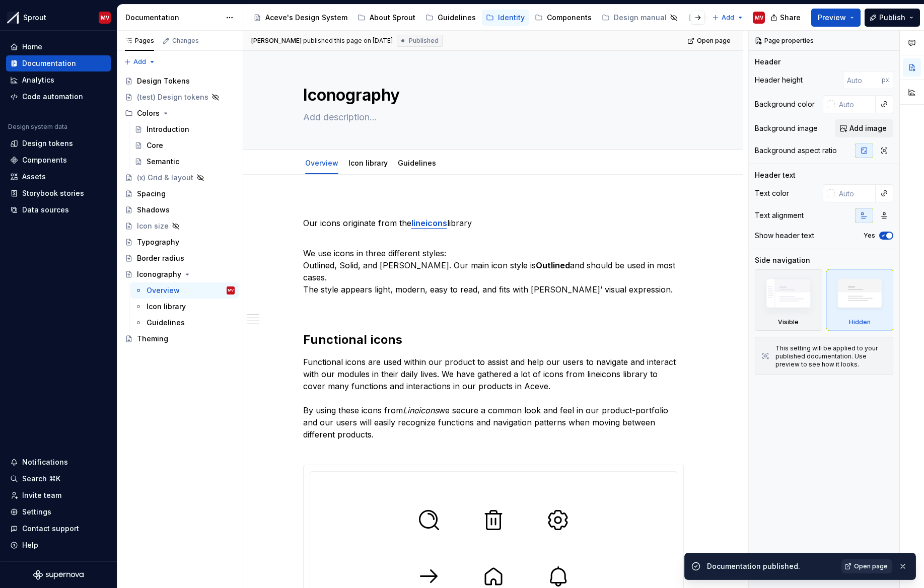 The height and width of the screenshot is (588, 924). What do you see at coordinates (786, 129) in the screenshot?
I see `div: Background image` at bounding box center [786, 129].